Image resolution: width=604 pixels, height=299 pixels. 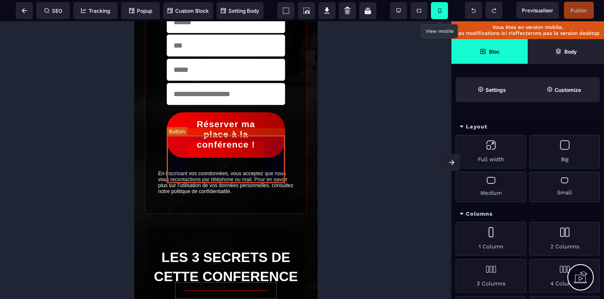 I want to click on div: En inscrivant vos coordonnées, vous acceptez que nous vous recontactions par téléphone ou mail. P..., so click(x=92, y=161).